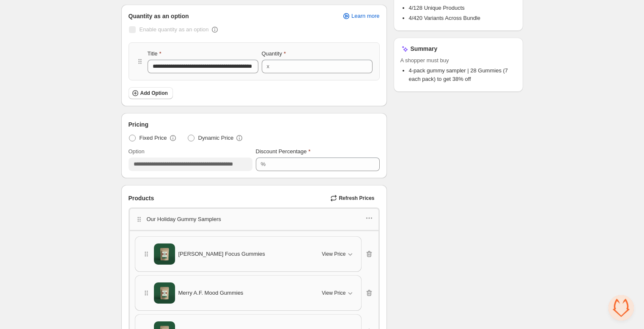  Describe the element at coordinates (463, 75) in the screenshot. I see `li: 4-pack gummy sampler | 28 Gummies (7 each pack) to get 38% off` at that location.